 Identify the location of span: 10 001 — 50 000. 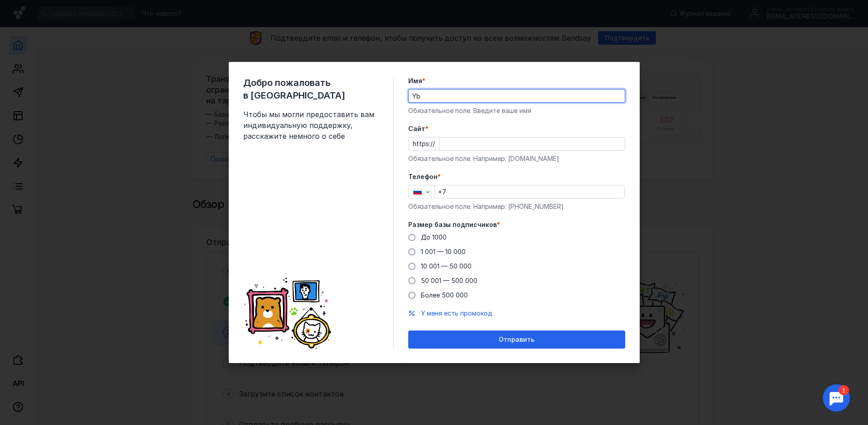
(446, 266).